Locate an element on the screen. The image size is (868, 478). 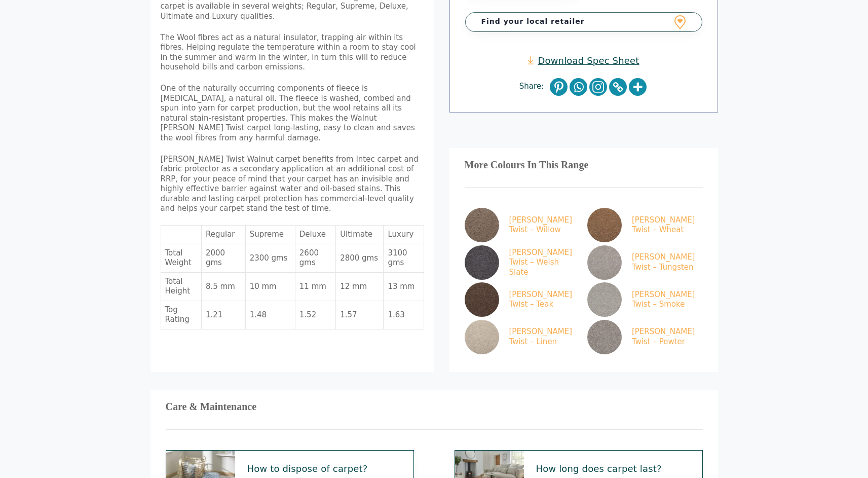
td: 11 mm is located at coordinates (316, 287).